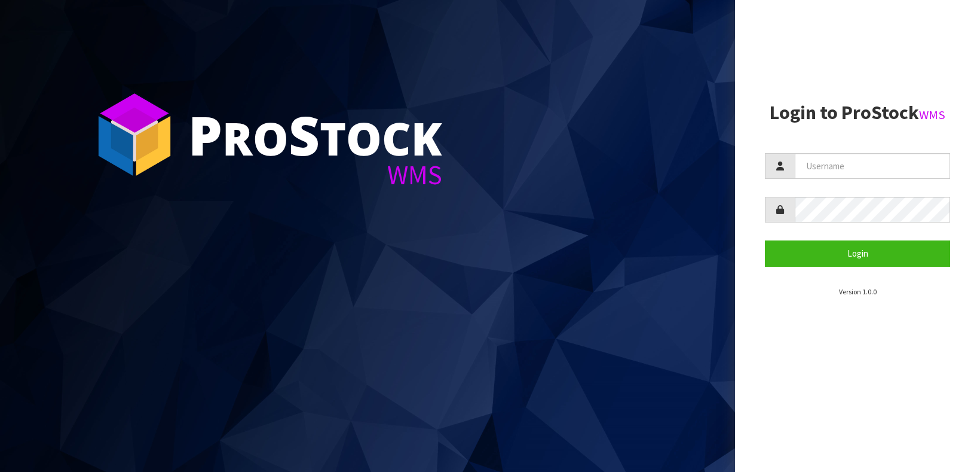 Image resolution: width=980 pixels, height=472 pixels. Describe the element at coordinates (857, 112) in the screenshot. I see `h2: Login to ProStock` at that location.